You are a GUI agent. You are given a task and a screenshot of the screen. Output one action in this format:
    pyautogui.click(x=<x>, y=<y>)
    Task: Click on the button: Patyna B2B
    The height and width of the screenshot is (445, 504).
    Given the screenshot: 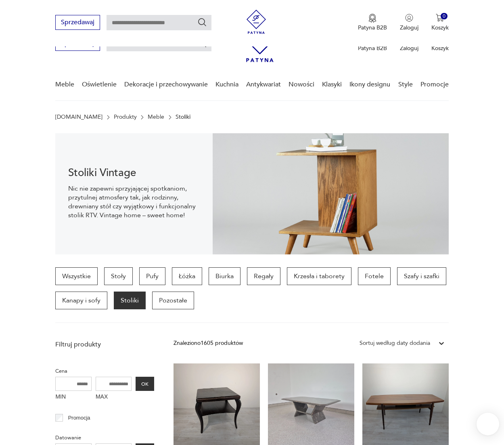 What is the action you would take?
    pyautogui.click(x=372, y=23)
    